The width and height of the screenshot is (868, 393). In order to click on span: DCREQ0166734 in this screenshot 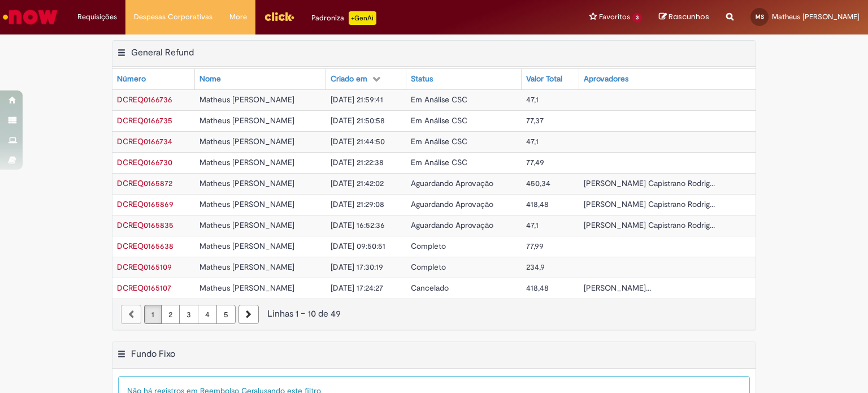, I will do `click(144, 141)`.